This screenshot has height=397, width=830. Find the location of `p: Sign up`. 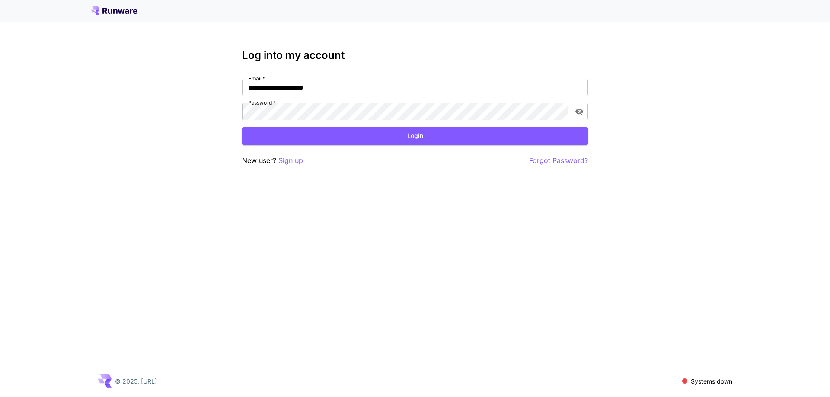

p: Sign up is located at coordinates (291, 160).